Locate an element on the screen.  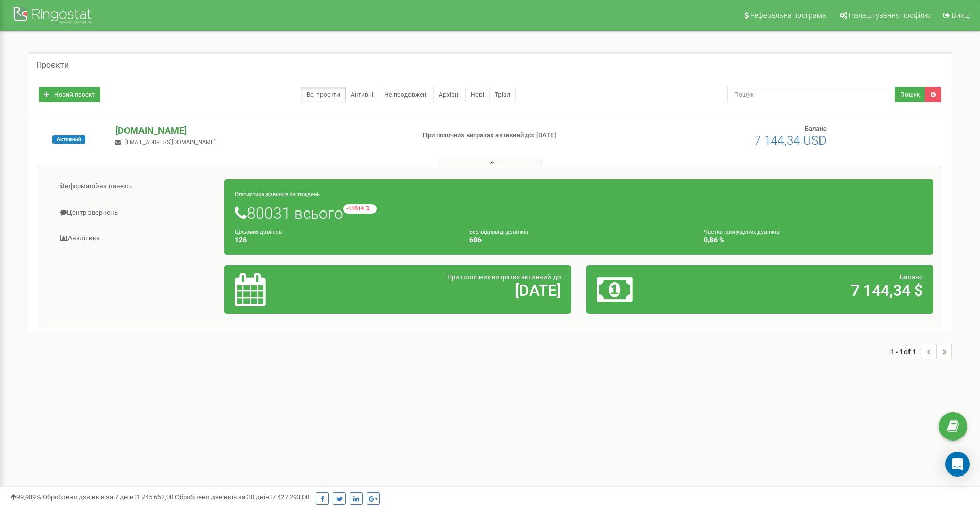
span: Активний is located at coordinates (69, 139).